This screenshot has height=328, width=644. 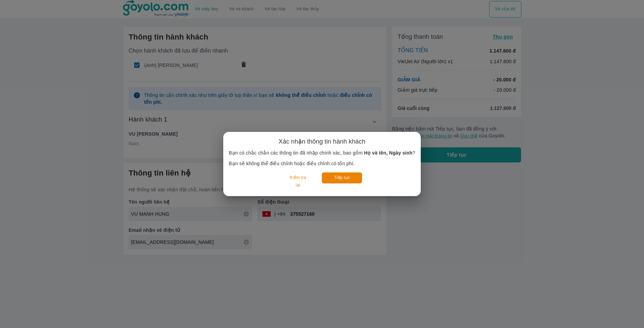 What do you see at coordinates (388, 153) in the screenshot?
I see `b: Họ và tên, Ngày sinh` at bounding box center [388, 153].